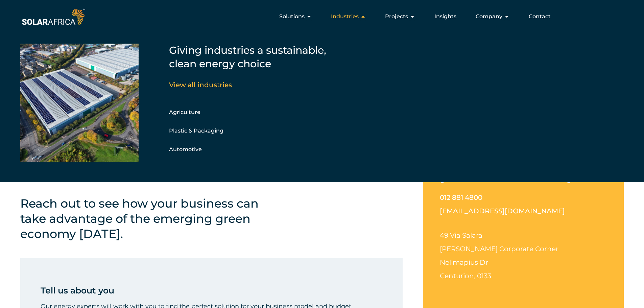  I want to click on span: Solutions, so click(292, 17).